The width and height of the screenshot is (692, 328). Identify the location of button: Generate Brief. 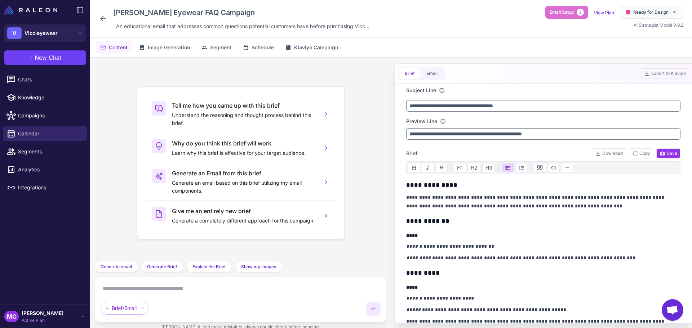
(162, 267).